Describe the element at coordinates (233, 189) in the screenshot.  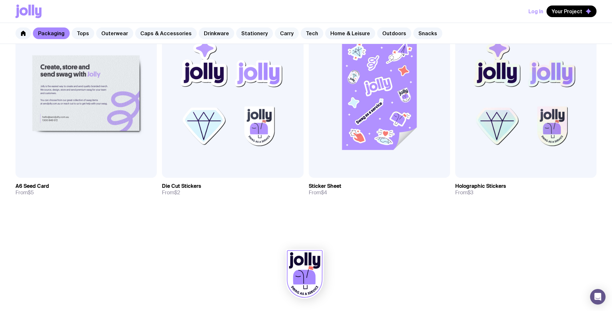
I see `a: Die Cut StickersFrom$2` at that location.